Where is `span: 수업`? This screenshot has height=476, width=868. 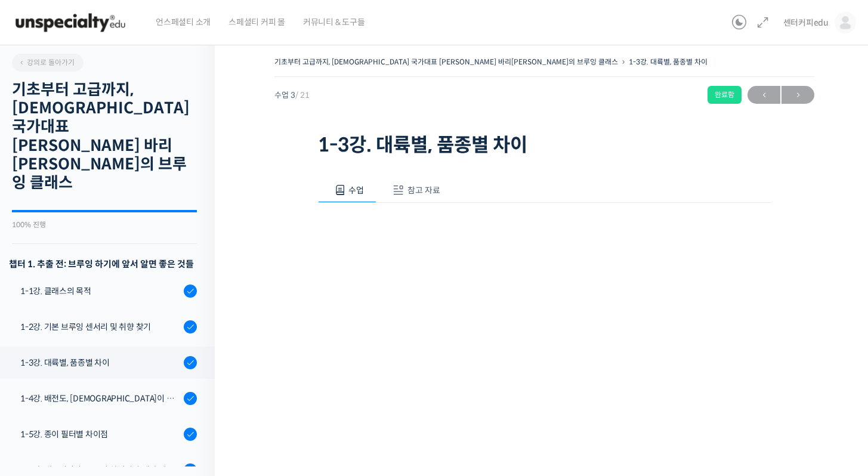 span: 수업 is located at coordinates (357, 190).